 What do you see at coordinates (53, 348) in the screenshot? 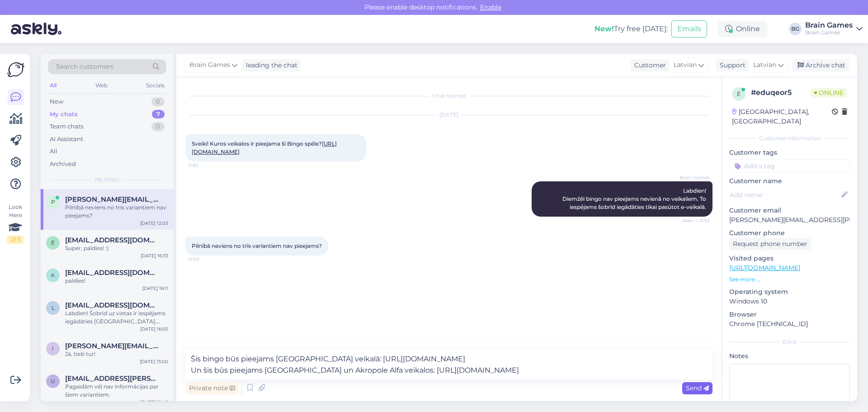
I see `span: i` at bounding box center [53, 348].